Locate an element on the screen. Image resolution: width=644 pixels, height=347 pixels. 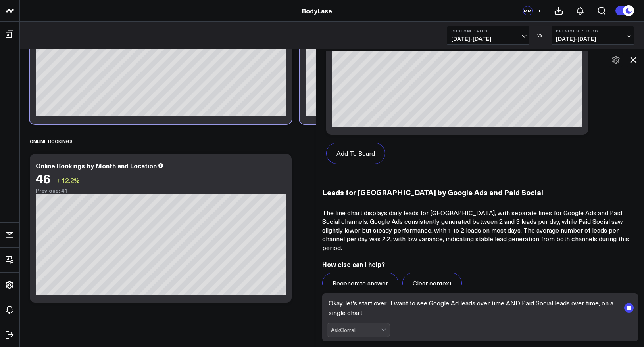
div: VS is located at coordinates (540, 35).